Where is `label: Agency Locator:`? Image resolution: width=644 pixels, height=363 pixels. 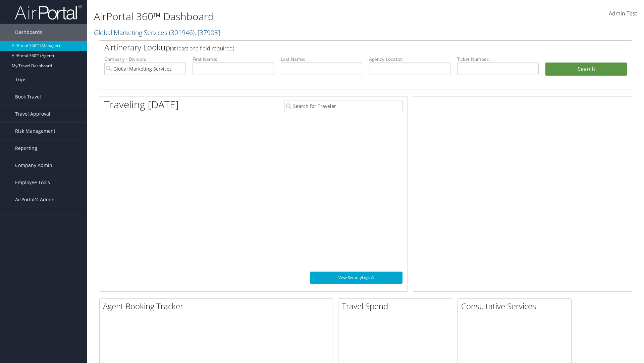 label: Agency Locator: is located at coordinates (410, 59).